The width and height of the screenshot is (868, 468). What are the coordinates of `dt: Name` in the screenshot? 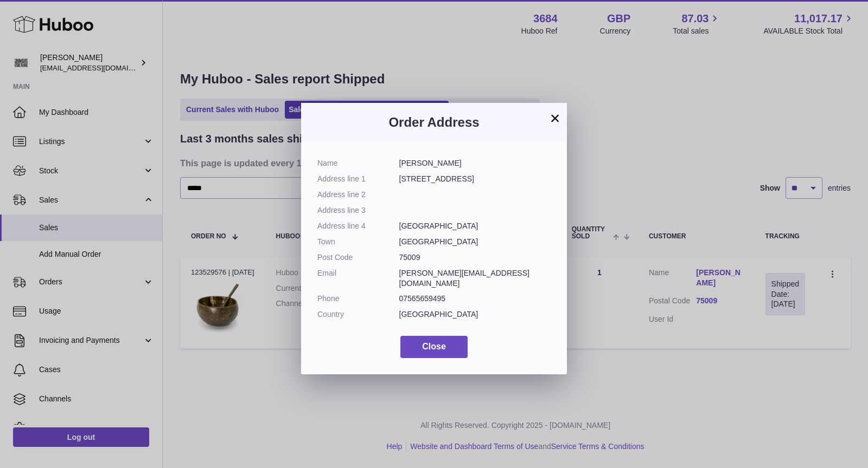 It's located at (358, 163).